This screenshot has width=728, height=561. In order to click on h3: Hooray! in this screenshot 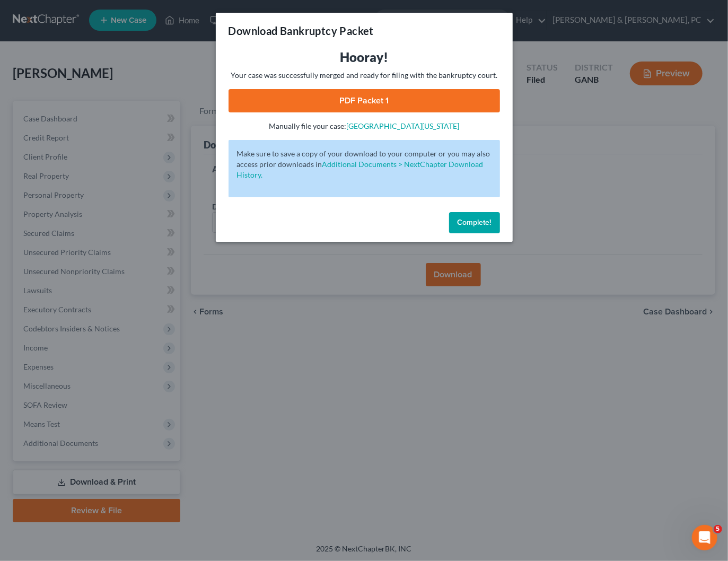, I will do `click(365, 57)`.